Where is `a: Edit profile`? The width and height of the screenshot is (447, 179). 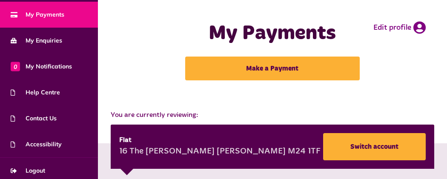
a: Edit profile is located at coordinates (400, 28).